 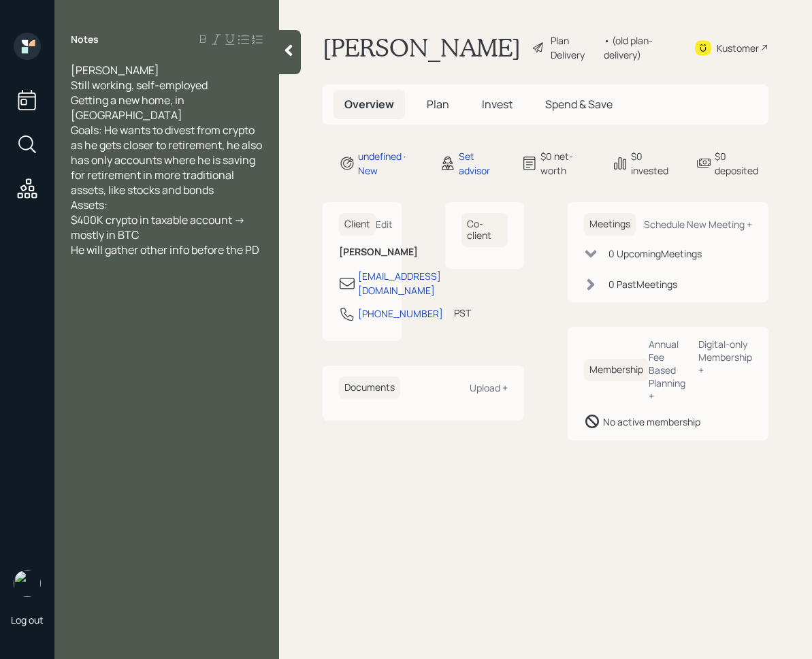 I want to click on div: • (old plan-delivery), so click(x=641, y=48).